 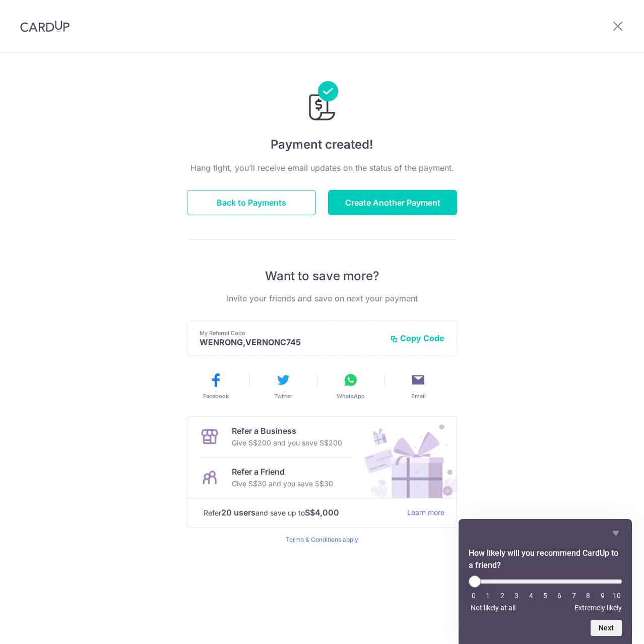 I want to click on p: Invite your friends and save on next your payment, so click(x=322, y=298).